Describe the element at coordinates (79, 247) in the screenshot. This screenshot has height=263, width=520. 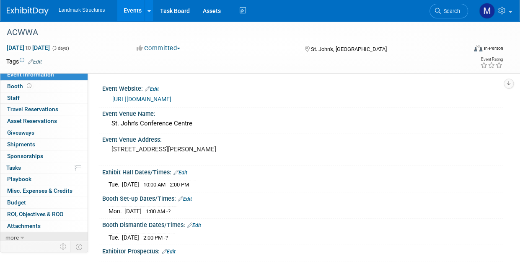
I see `td: Toggle Event Tabs` at that location.